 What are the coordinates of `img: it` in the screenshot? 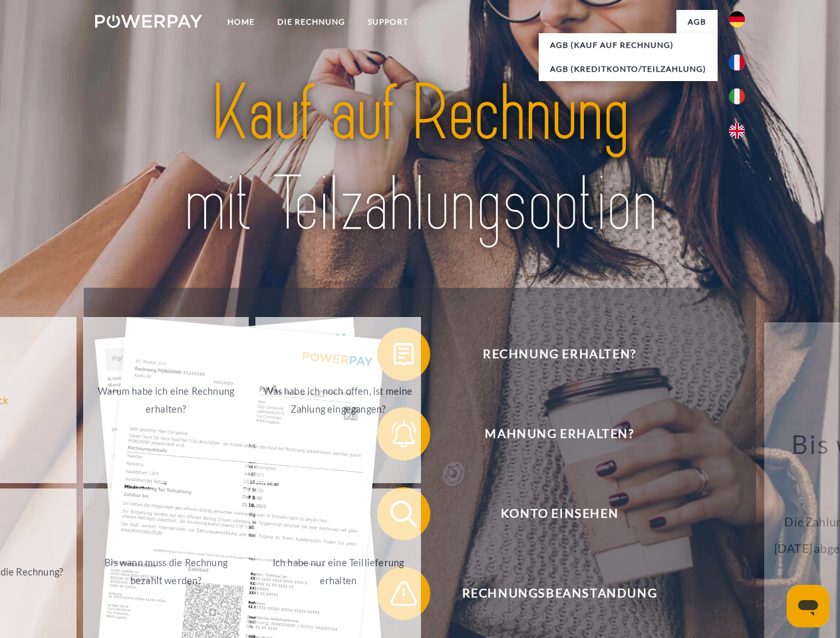 It's located at (737, 96).